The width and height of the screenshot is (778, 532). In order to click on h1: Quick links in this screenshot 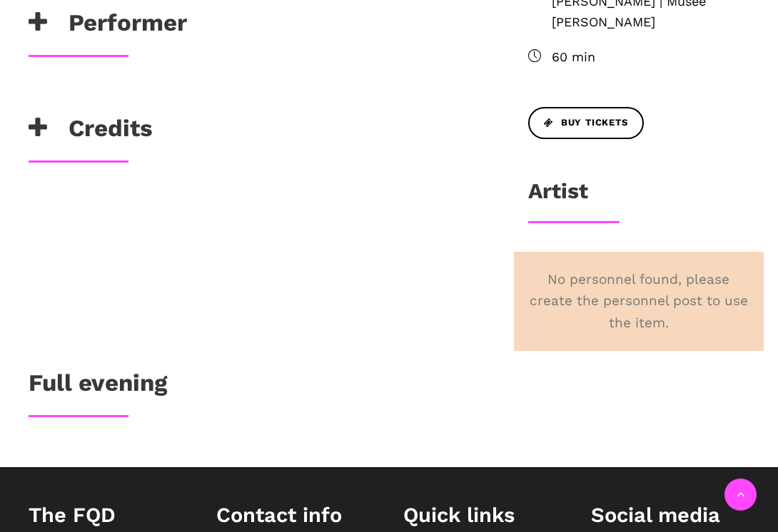, I will do `click(482, 515)`.